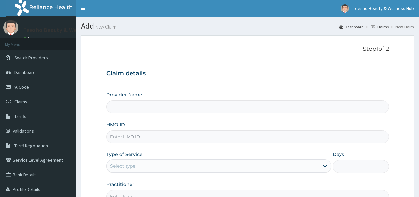 The width and height of the screenshot is (419, 197). Describe the element at coordinates (380, 27) in the screenshot. I see `a: Claims` at that location.